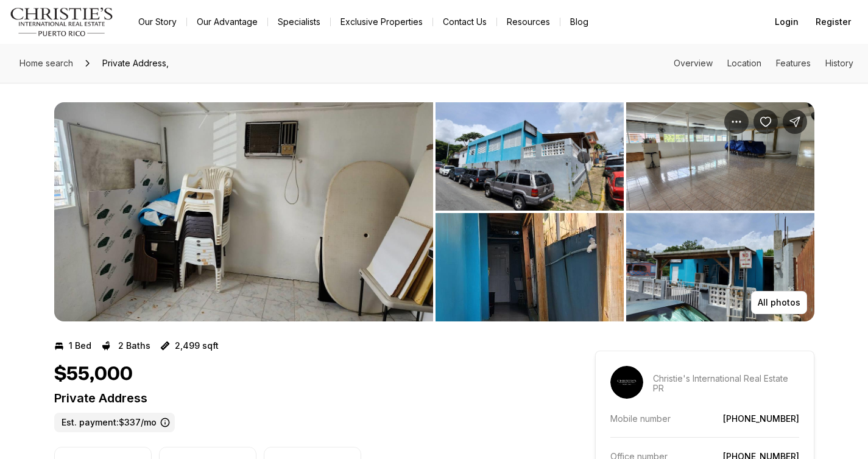  I want to click on button: Register, so click(833, 22).